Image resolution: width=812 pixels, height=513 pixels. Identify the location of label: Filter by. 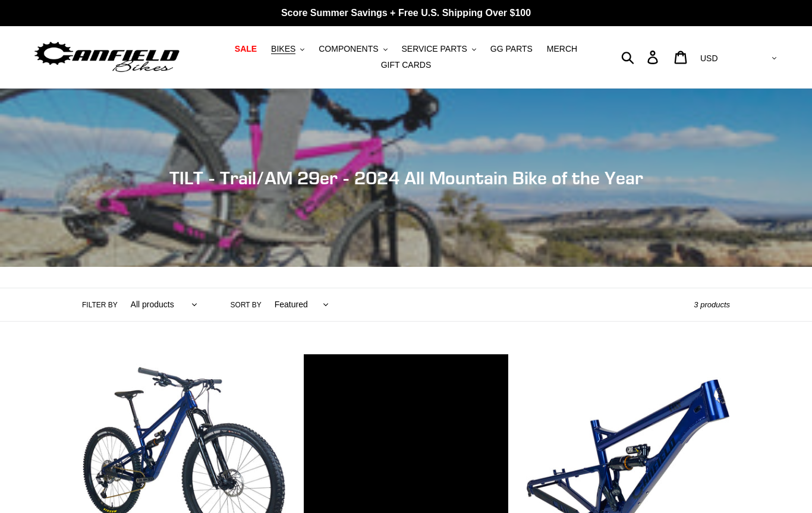
(100, 305).